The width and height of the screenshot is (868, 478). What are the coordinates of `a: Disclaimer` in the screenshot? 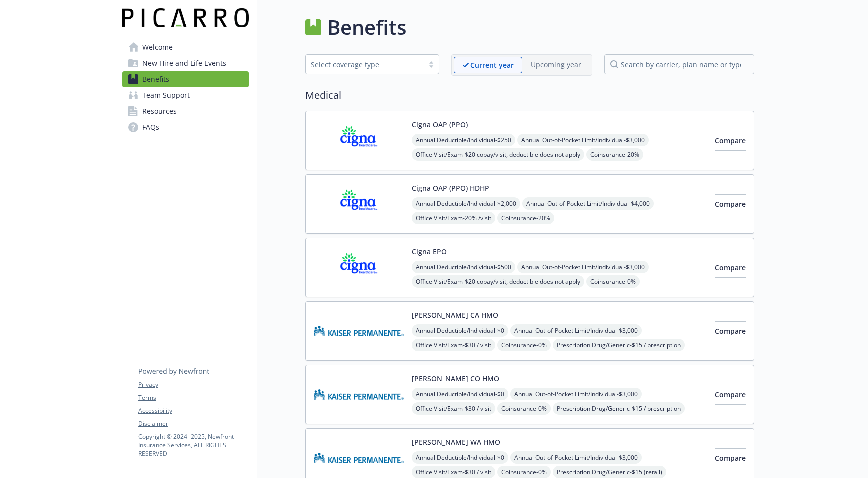 It's located at (193, 424).